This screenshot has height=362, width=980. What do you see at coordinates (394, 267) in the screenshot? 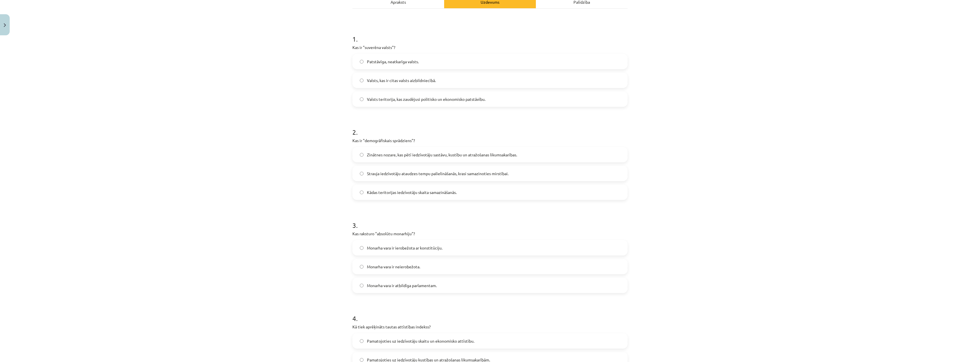
I see `span: Monarha vara ir neierobežota.` at bounding box center [394, 267].